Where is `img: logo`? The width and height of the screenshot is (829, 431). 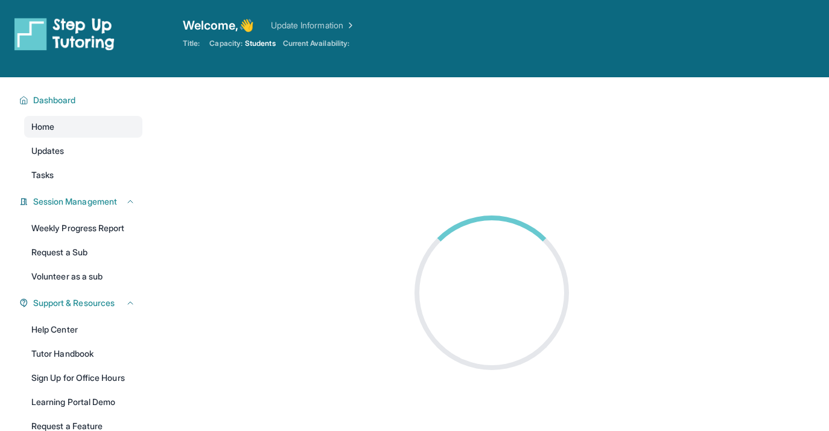 img: logo is located at coordinates (65, 34).